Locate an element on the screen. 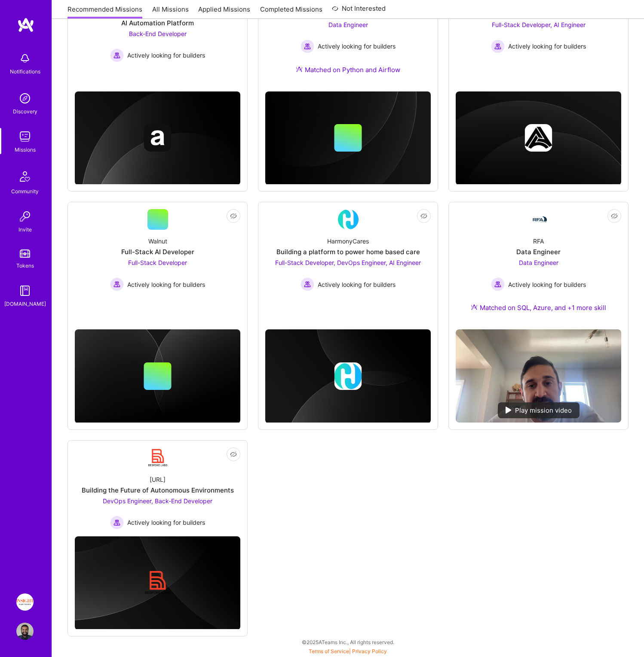  div: Building the Future of Autonomous Environments is located at coordinates (158, 490).